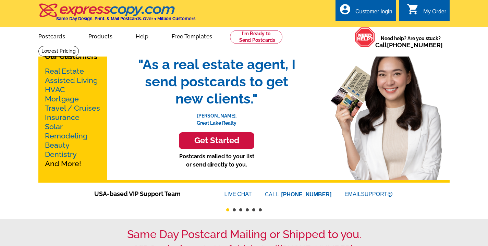 The height and width of the screenshot is (246, 488). What do you see at coordinates (234, 210) in the screenshot?
I see `button: 2 of 6` at bounding box center [234, 210].